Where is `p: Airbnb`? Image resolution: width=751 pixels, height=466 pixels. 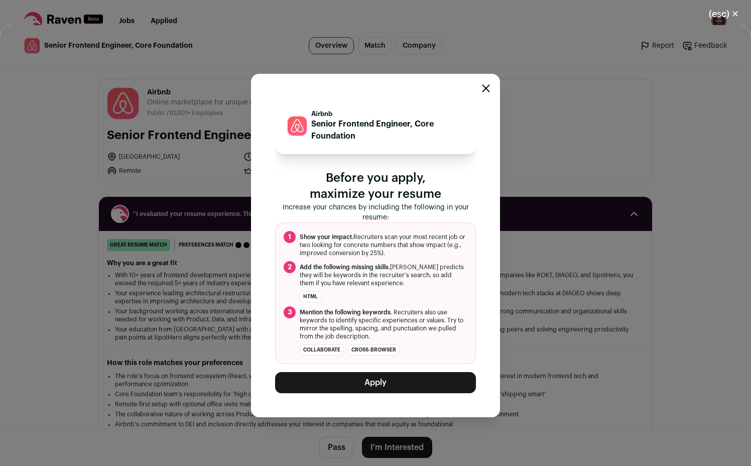 p: Airbnb is located at coordinates (388, 114).